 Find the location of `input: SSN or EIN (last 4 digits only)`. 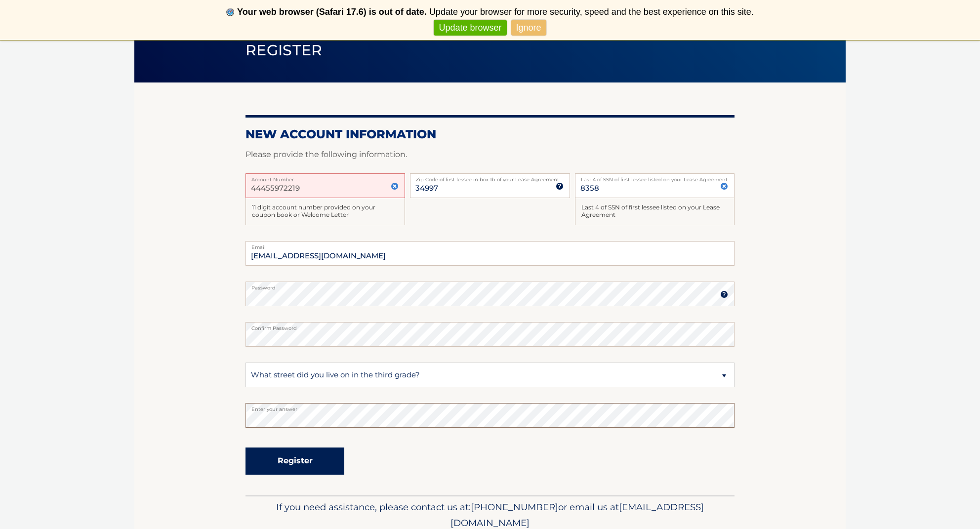

input: SSN or EIN (last 4 digits only) is located at coordinates (655, 185).